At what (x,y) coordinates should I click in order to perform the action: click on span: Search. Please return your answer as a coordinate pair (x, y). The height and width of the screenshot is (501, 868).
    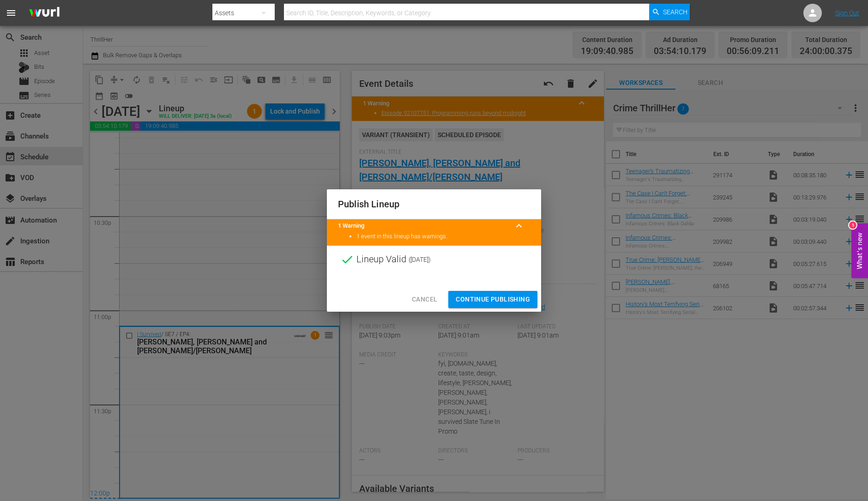
    Looking at the image, I should click on (675, 12).